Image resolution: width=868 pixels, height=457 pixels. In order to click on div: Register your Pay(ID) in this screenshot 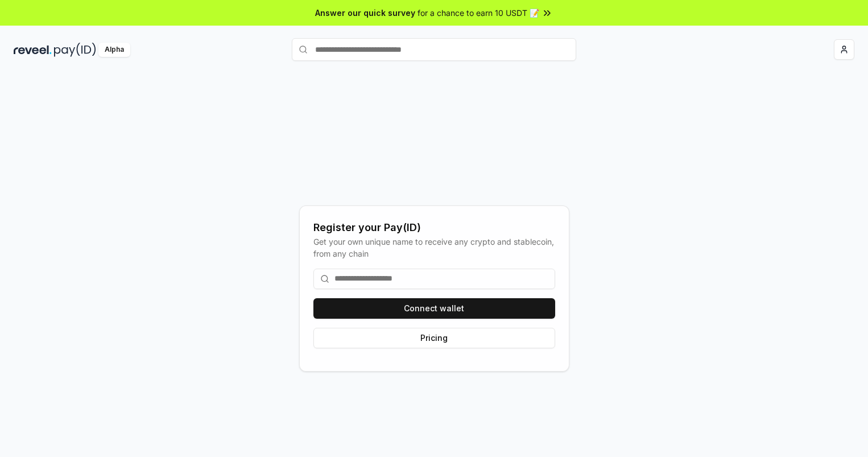, I will do `click(434, 228)`.